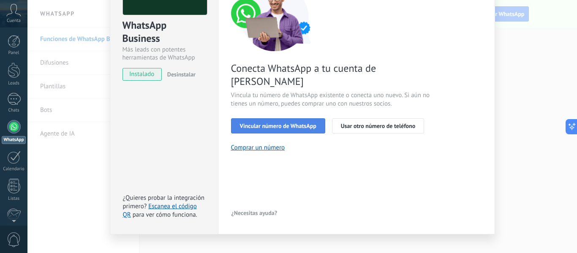 Image resolution: width=577 pixels, height=253 pixels. Describe the element at coordinates (160, 210) in the screenshot. I see `a: Escanea el código QR` at that location.